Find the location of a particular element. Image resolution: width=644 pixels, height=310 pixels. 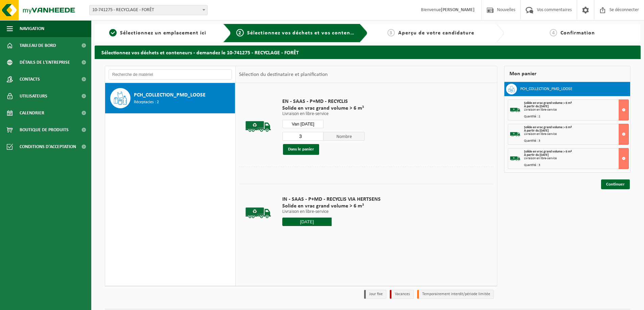

font: Réceptacles : 2 is located at coordinates (146, 102).